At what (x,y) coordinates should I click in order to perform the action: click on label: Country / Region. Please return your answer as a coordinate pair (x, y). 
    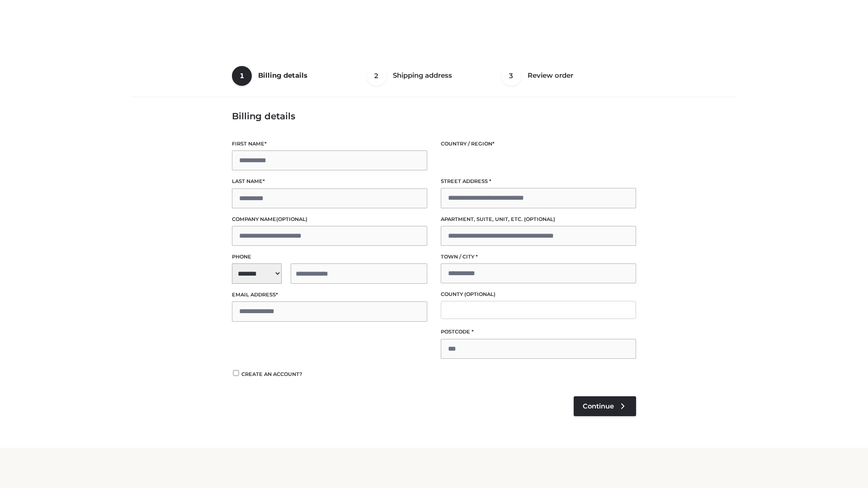
    Looking at the image, I should click on (539, 144).